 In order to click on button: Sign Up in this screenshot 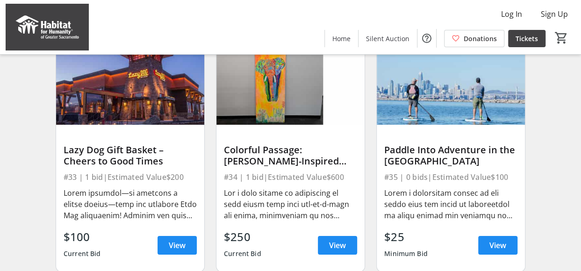, I will do `click(555, 14)`.